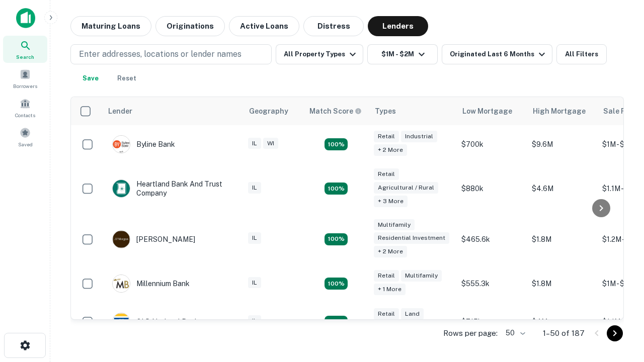 The width and height of the screenshot is (644, 362). I want to click on button: Originated Last 6 Months, so click(497, 54).